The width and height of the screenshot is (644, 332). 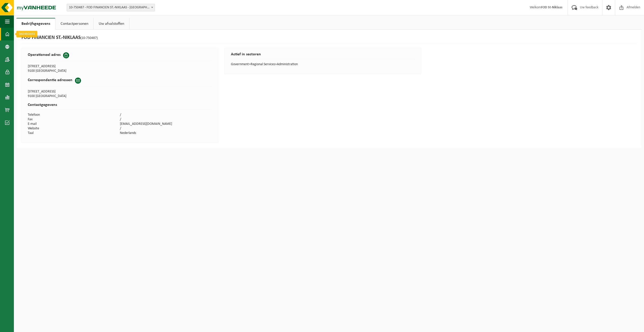 I want to click on a: Uw afvalstoffen, so click(x=111, y=24).